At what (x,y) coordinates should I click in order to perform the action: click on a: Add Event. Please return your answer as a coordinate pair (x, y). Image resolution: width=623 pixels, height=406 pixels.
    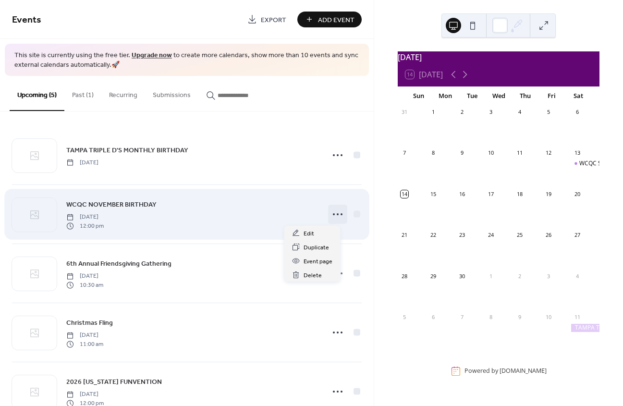
    Looking at the image, I should click on (329, 19).